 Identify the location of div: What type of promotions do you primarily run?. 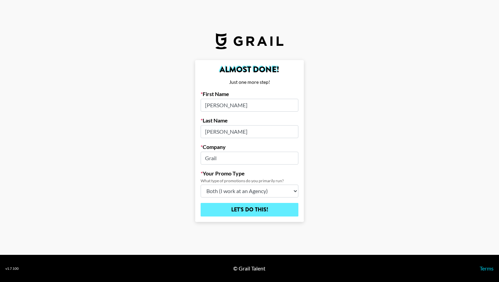
(250, 181).